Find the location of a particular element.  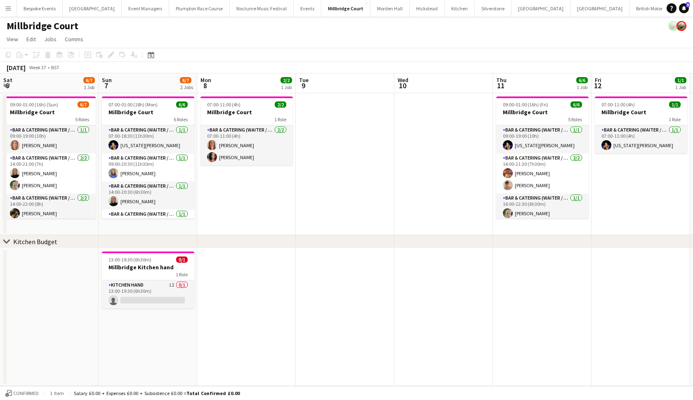

div: Kitchen Budget is located at coordinates (35, 242).